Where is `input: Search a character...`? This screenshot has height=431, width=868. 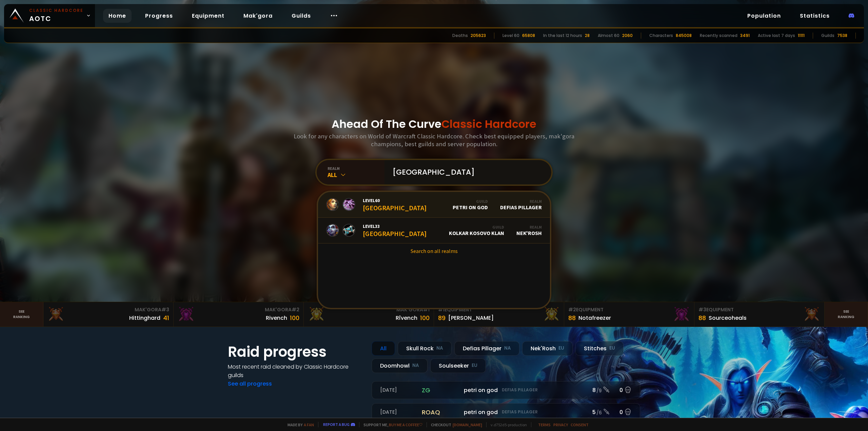 input: Search a character... is located at coordinates (466, 172).